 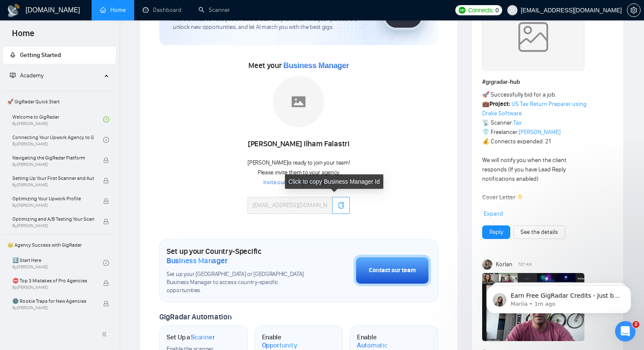 I want to click on span: copy, so click(x=341, y=205).